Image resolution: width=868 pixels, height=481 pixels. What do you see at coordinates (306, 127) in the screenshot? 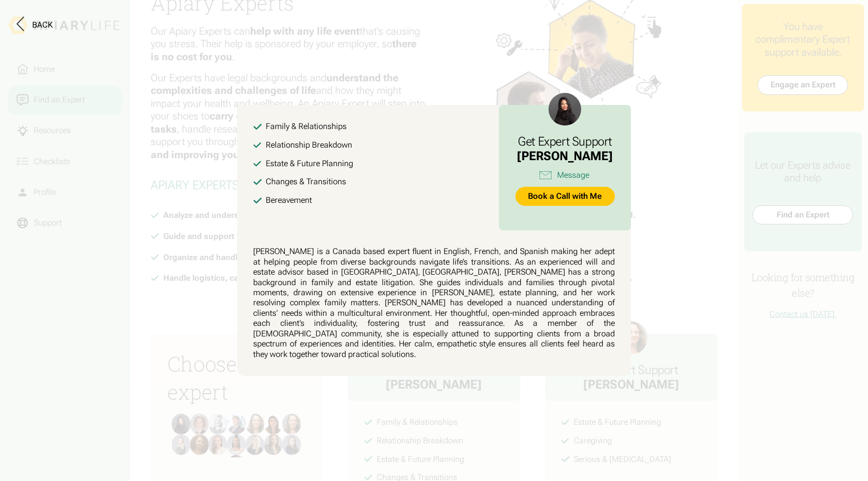
I see `div: Family & Relationships` at bounding box center [306, 127].